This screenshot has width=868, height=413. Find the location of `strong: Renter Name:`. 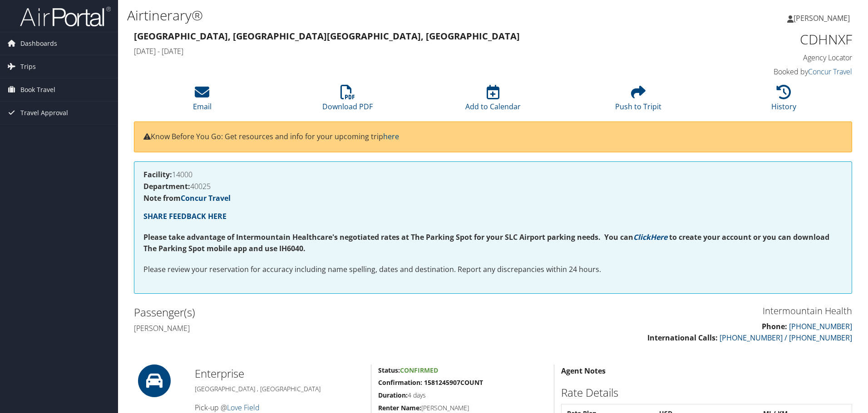

strong: Renter Name: is located at coordinates (400, 408).